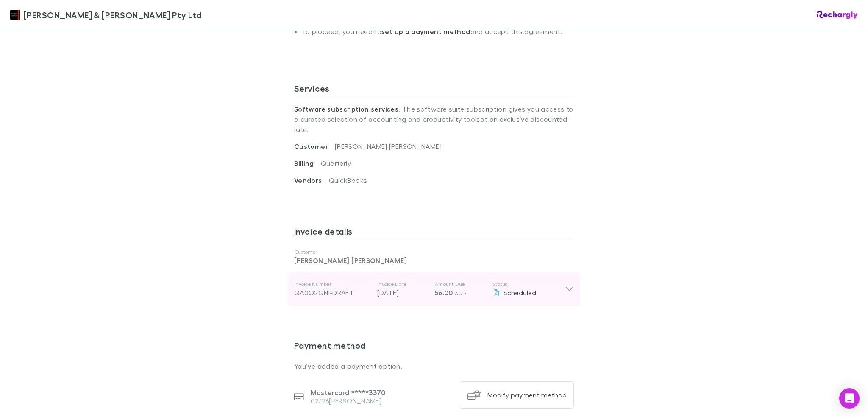 Image resolution: width=868 pixels, height=417 pixels. What do you see at coordinates (425, 32) in the screenshot?
I see `strong: set up a payment method` at bounding box center [425, 32].